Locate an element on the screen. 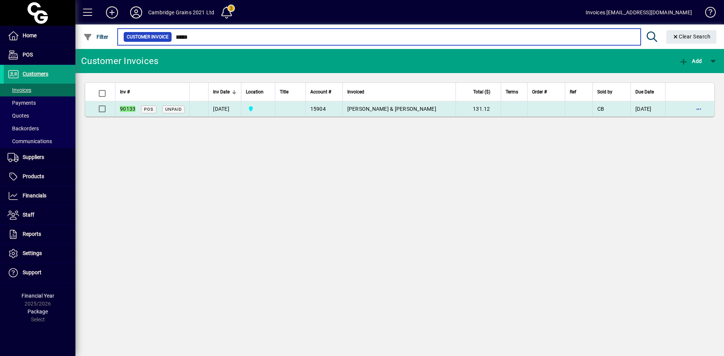 Image resolution: width=724 pixels, height=356 pixels. div: Title is located at coordinates (290, 92).